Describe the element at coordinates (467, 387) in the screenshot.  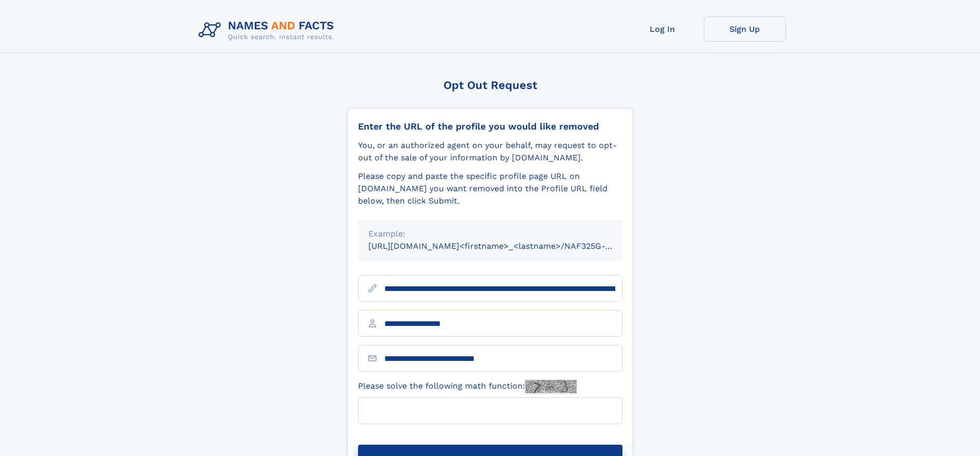
I see `label: Please solve the following math function:` at that location.